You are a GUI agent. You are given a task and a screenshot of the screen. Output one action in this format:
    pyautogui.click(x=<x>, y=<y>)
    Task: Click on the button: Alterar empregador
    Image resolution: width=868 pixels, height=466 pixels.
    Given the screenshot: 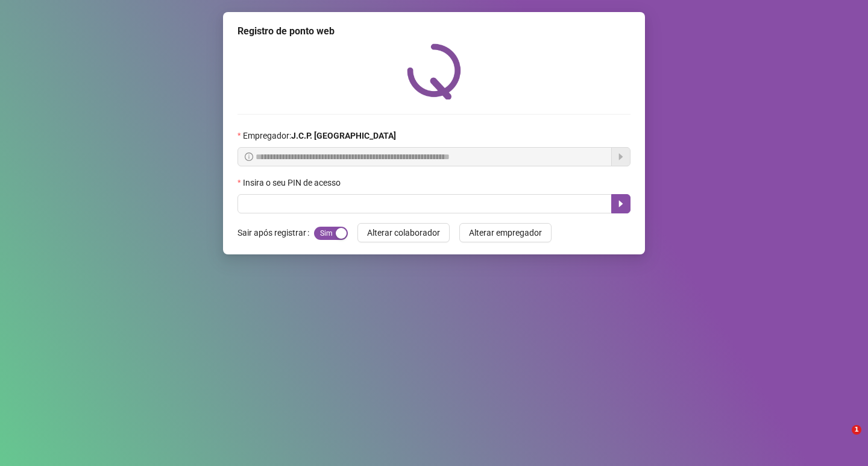 What is the action you would take?
    pyautogui.click(x=505, y=233)
    